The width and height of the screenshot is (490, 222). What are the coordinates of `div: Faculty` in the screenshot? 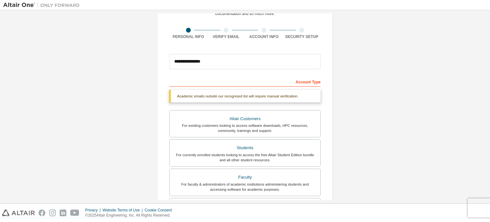 It's located at (245, 177).